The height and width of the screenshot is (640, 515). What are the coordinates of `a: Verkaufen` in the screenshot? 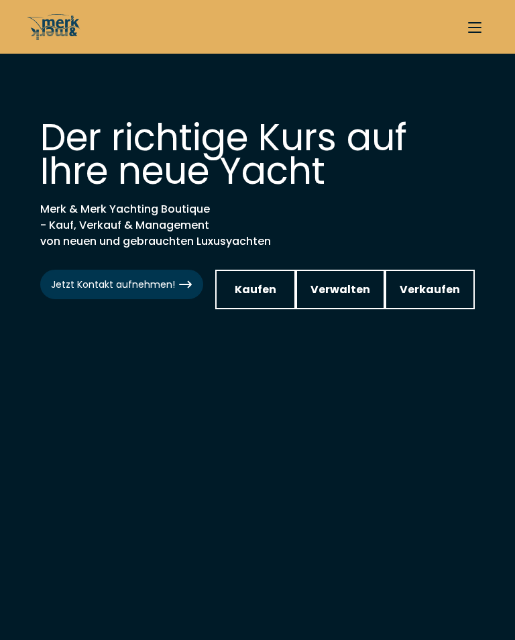 It's located at (430, 289).